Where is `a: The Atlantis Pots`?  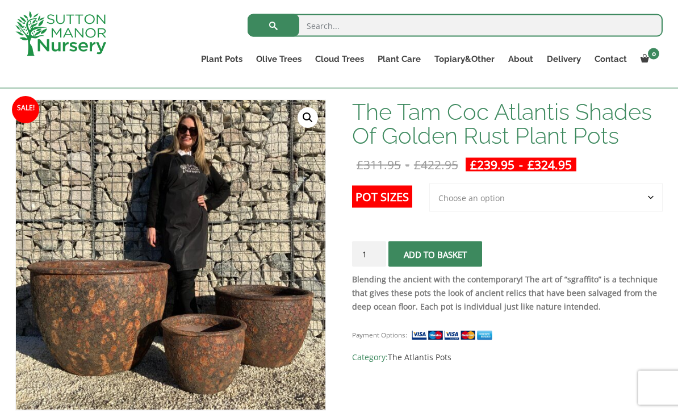
a: The Atlantis Pots is located at coordinates (420, 357).